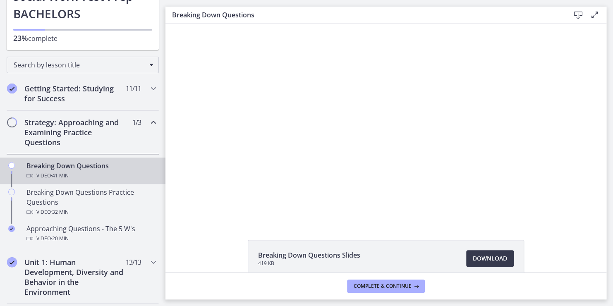 The image size is (613, 306). Describe the element at coordinates (364, 15) in the screenshot. I see `h3: Breaking Down Questions` at that location.